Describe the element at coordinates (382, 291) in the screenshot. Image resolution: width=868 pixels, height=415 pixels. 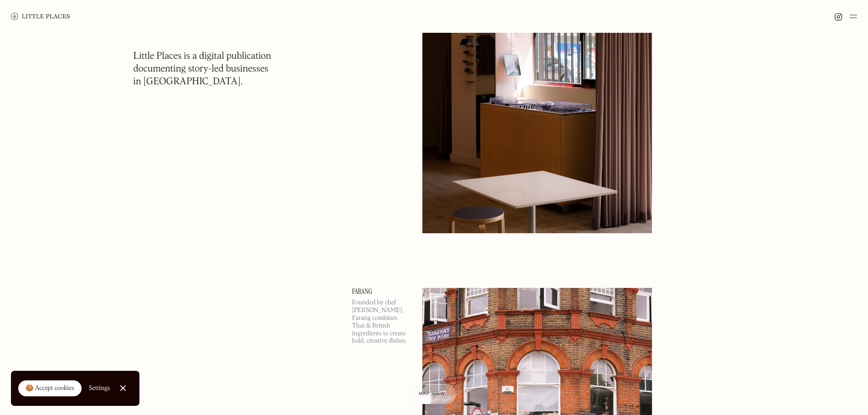
I see `a: Farang` at that location.